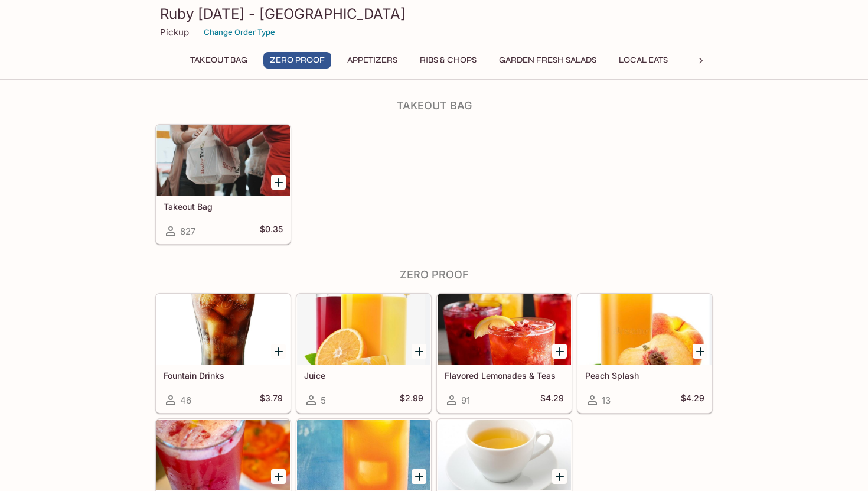 This screenshot has width=868, height=491. I want to click on h4: Takeout Bag, so click(434, 106).